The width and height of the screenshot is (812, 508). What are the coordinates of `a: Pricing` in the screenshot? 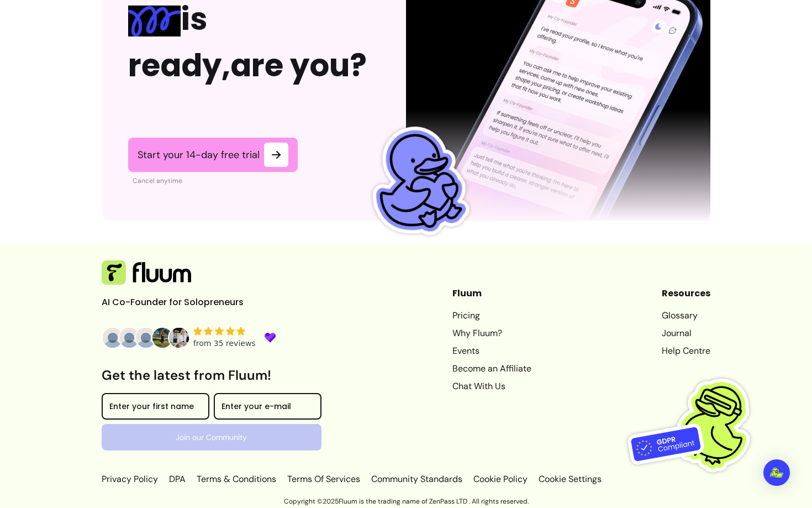 It's located at (491, 315).